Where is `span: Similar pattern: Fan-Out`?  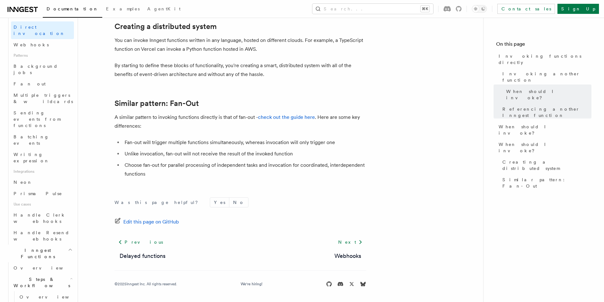 span: Similar pattern: Fan-Out is located at coordinates (547, 183).